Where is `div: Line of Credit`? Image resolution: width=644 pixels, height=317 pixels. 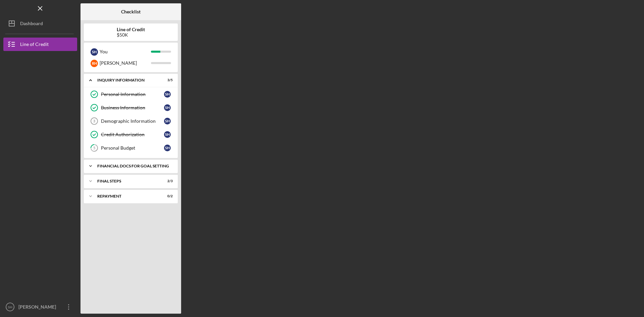
div: Line of Credit is located at coordinates (34, 45).